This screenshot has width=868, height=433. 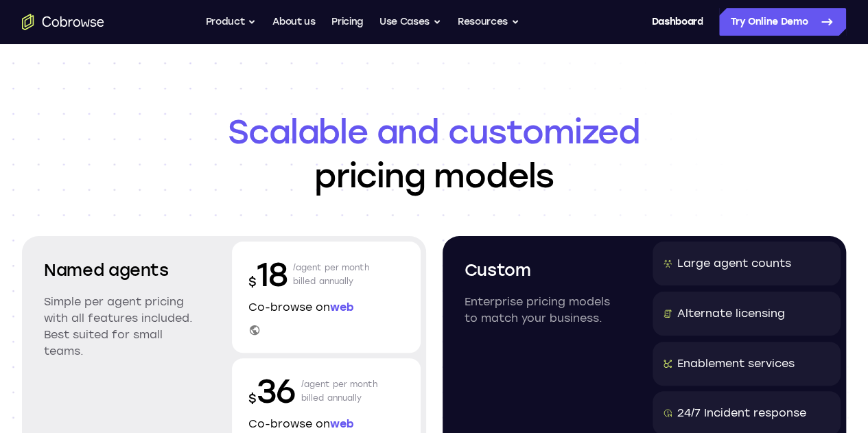 I want to click on a: Go to the home page, so click(x=63, y=22).